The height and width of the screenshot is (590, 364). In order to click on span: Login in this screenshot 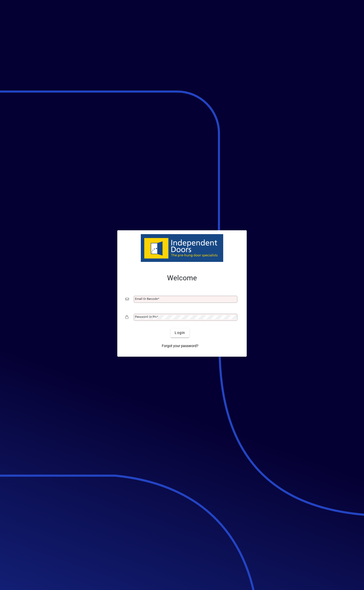, I will do `click(180, 333)`.